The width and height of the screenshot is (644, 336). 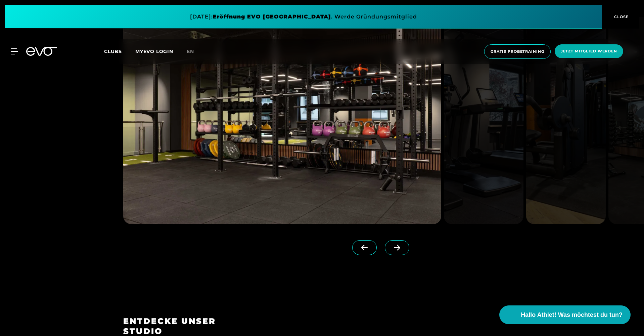 I want to click on a: Jetzt Mitglied werden, so click(x=589, y=51).